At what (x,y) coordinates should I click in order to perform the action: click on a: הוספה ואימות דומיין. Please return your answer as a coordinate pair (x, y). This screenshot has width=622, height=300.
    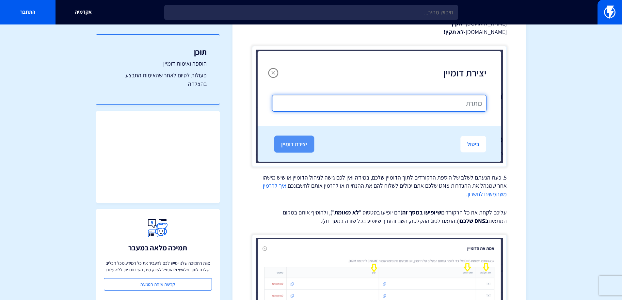
    Looking at the image, I should click on (158, 64).